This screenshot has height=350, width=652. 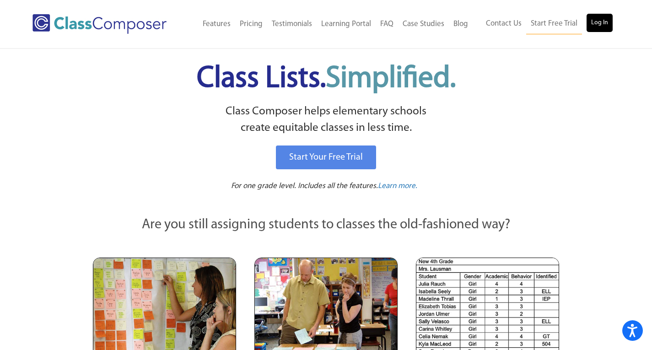 I want to click on p: Are you still assigning students to classes the old-fashioned way?, so click(x=326, y=225).